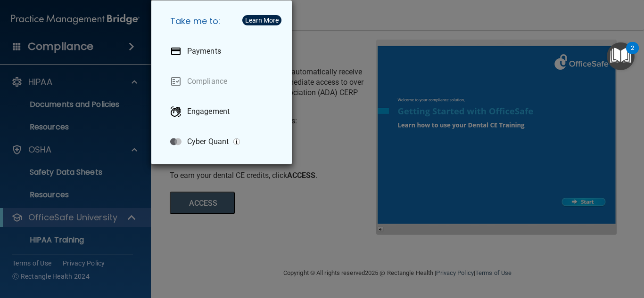 This screenshot has height=298, width=644. What do you see at coordinates (261, 20) in the screenshot?
I see `button: Learn More` at bounding box center [261, 20].